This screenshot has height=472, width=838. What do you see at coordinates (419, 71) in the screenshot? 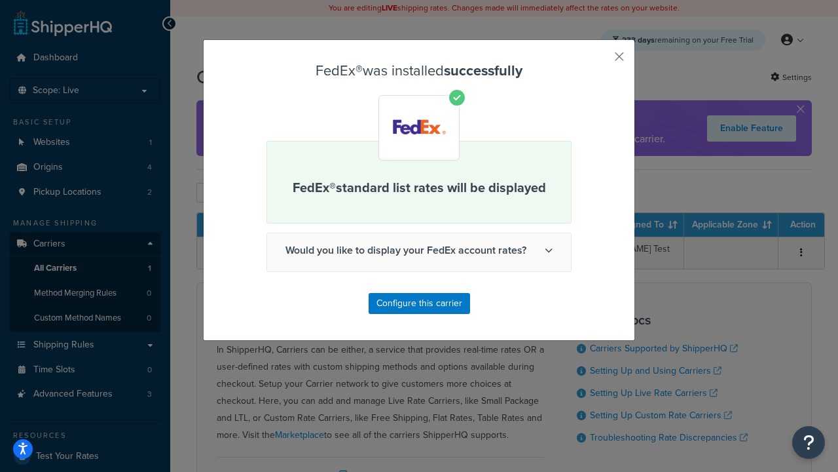
I see `h3: FedEx® was installed` at bounding box center [419, 71].